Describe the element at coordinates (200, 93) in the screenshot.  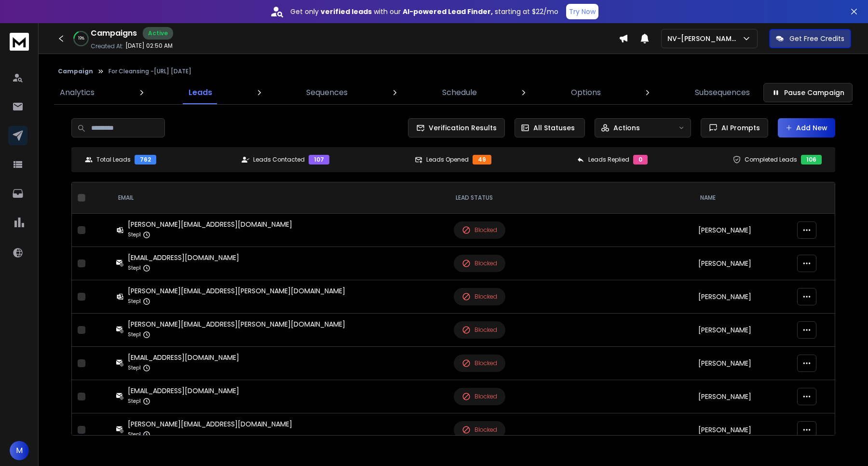
I see `a: Leads` at that location.